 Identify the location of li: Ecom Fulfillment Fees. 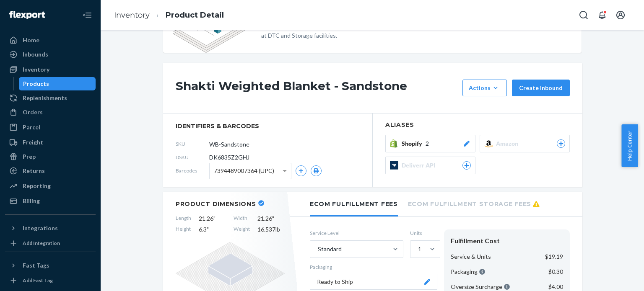
(354, 204).